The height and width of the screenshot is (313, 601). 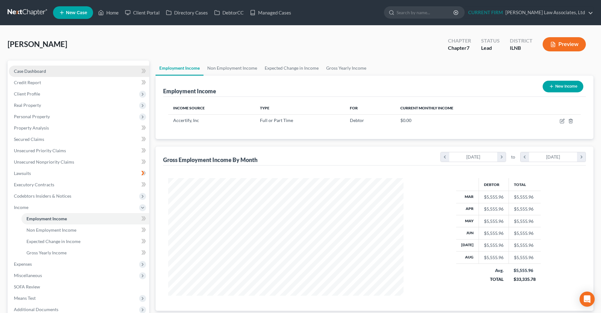 What do you see at coordinates (79, 287) in the screenshot?
I see `a: SOFA Review` at bounding box center [79, 287].